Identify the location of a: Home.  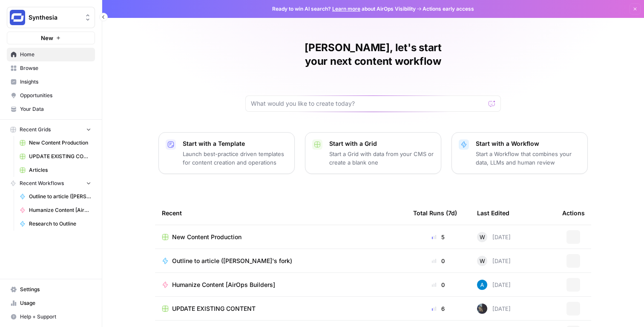
(51, 54).